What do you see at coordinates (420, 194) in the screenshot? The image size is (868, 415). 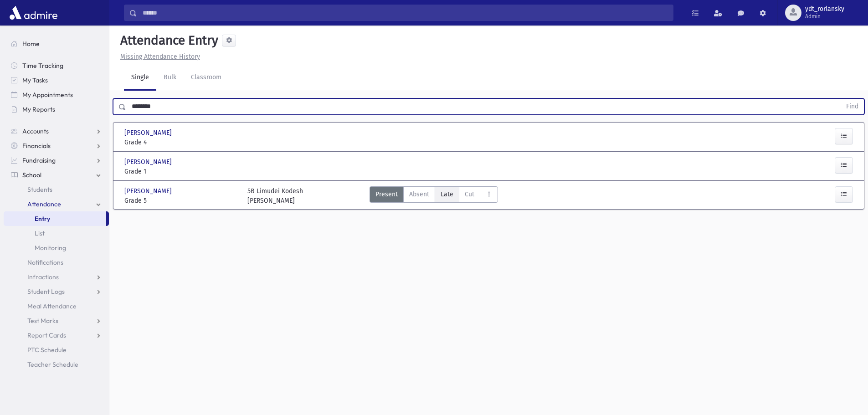 I see `span: Absent` at bounding box center [420, 194].